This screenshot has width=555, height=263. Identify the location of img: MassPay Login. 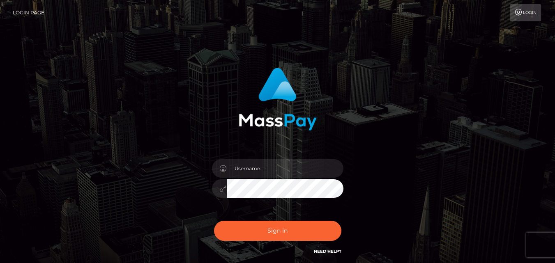
(278, 99).